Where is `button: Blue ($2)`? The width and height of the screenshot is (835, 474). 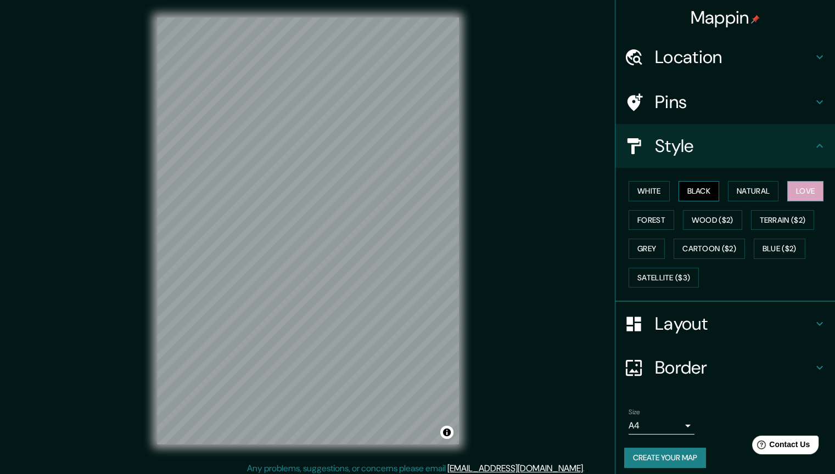
button: Blue ($2) is located at coordinates (779, 249).